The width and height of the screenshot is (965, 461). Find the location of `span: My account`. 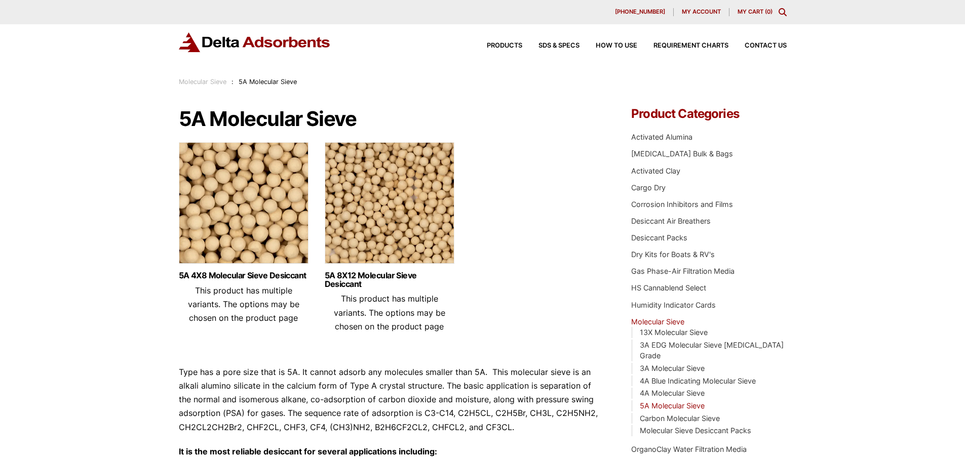

span: My account is located at coordinates (701, 12).